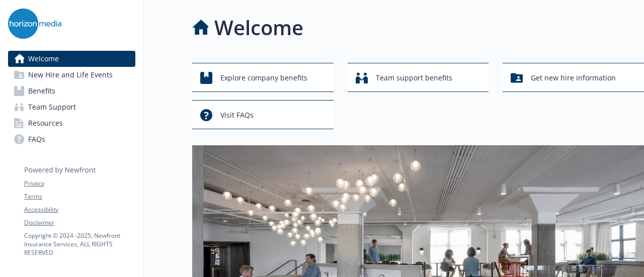  What do you see at coordinates (237, 115) in the screenshot?
I see `span: Visit FAQs` at bounding box center [237, 115].